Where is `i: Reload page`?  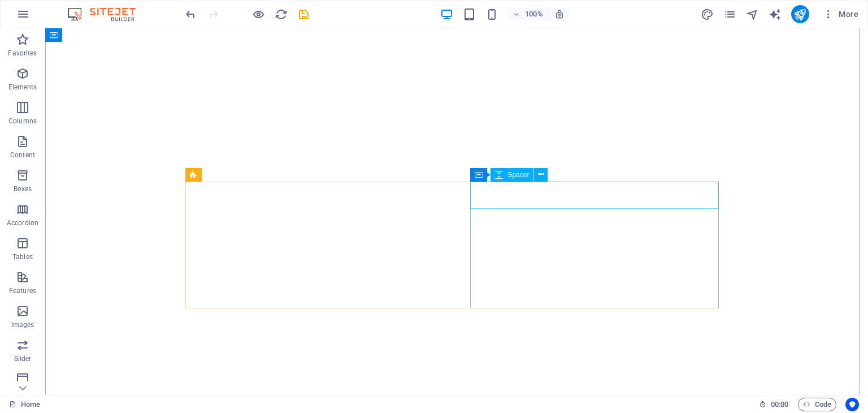 i: Reload page is located at coordinates (281, 14).